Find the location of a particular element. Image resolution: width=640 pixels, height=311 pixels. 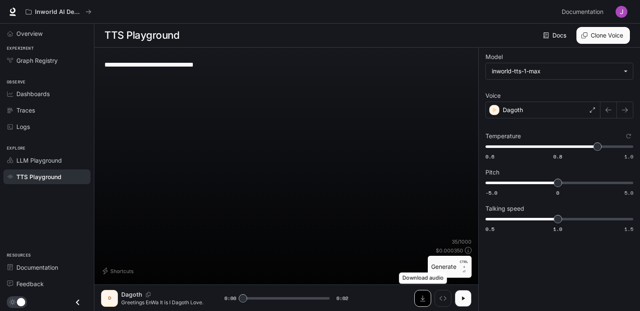

a: Docs is located at coordinates (556, 35).